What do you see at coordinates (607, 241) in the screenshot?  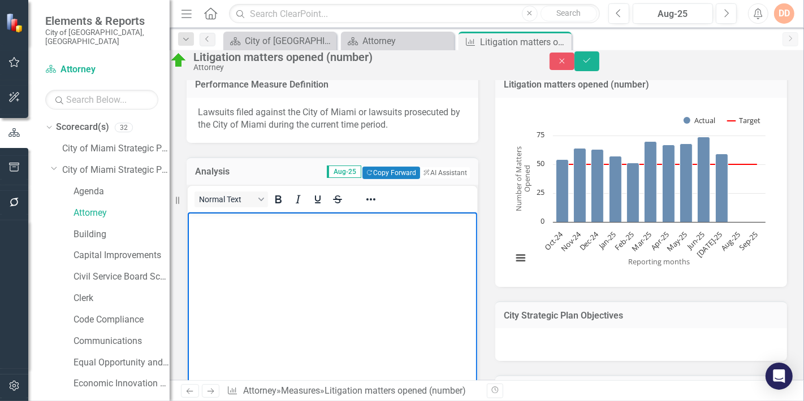 I see `text: Jan-25` at bounding box center [607, 241].